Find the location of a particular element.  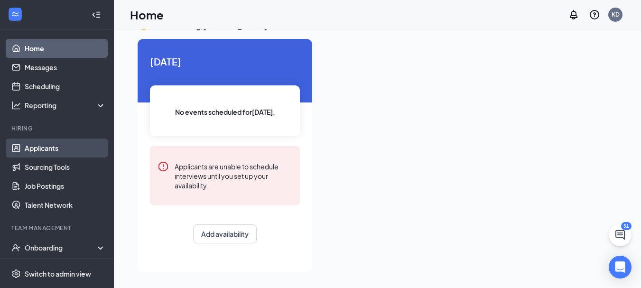

svg: WorkstreamLogo is located at coordinates (15, 14).